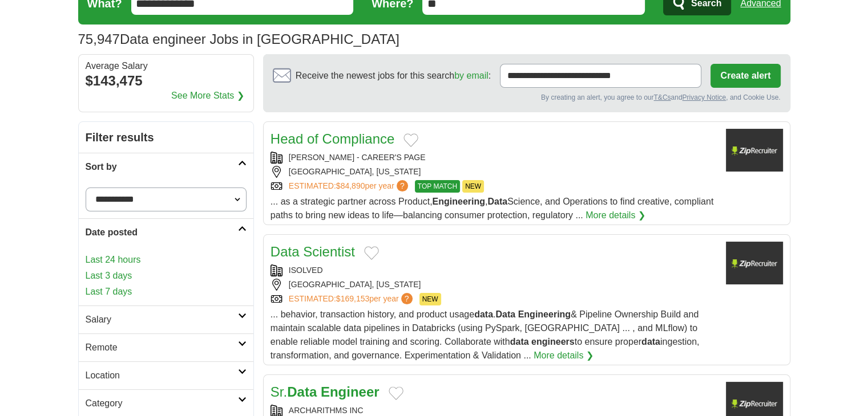  I want to click on span: $84,890, so click(350, 186).